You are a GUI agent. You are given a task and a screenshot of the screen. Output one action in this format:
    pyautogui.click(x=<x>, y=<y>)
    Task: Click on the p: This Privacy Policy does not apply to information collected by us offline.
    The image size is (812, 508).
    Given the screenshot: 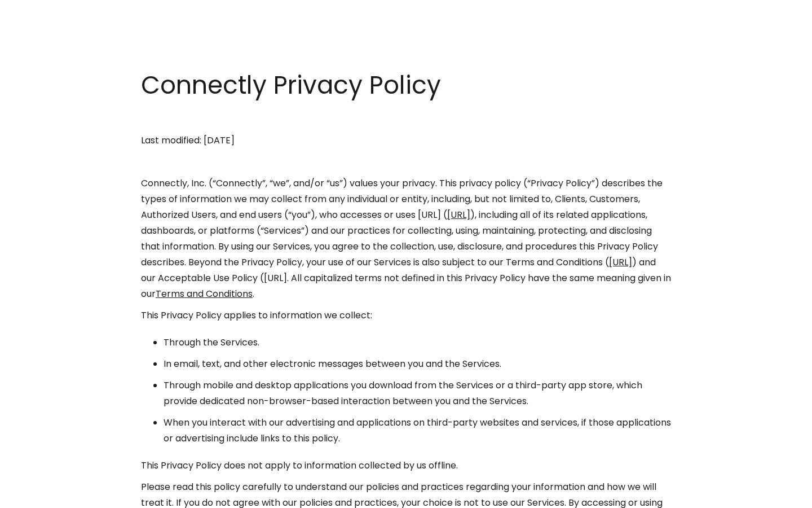 What is the action you would take?
    pyautogui.click(x=406, y=466)
    